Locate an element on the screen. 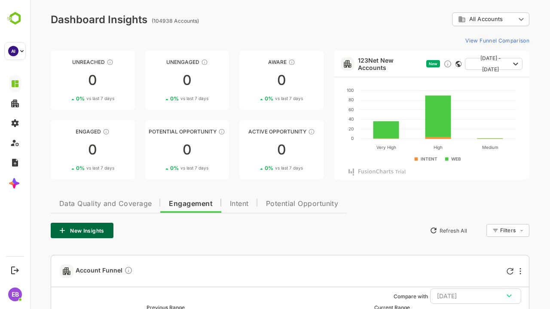  div: Refresh is located at coordinates (480, 271).